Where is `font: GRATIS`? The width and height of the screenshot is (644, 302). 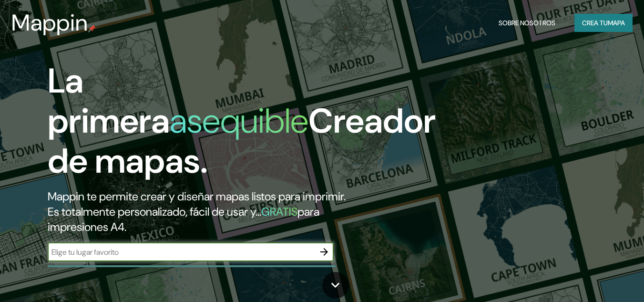 font: GRATIS is located at coordinates (280, 211).